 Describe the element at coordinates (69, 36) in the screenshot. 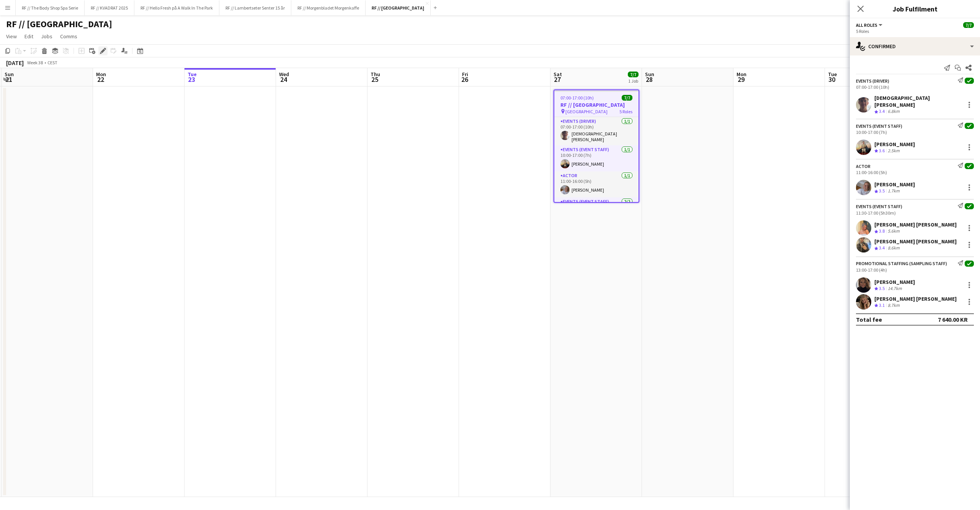

I see `a: Comms` at that location.